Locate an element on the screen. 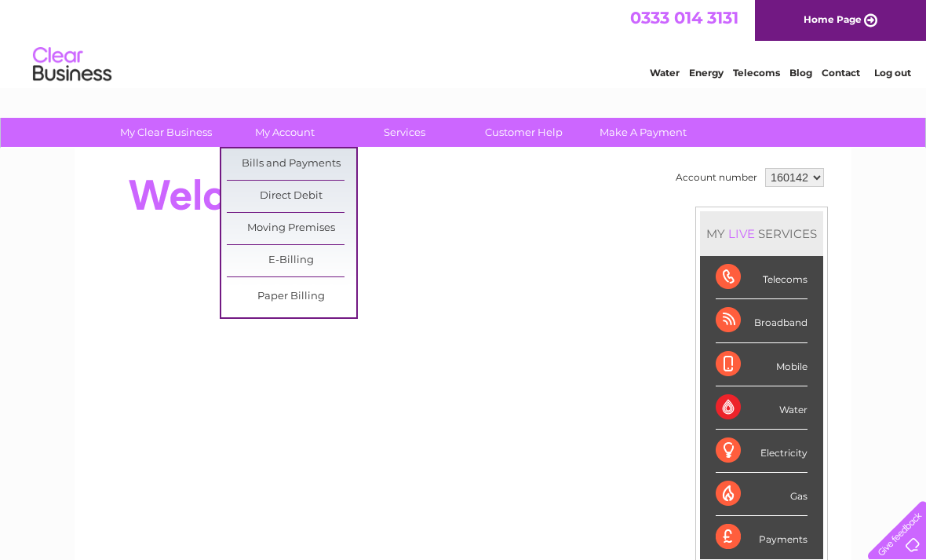  img: logo.png is located at coordinates (72, 64).